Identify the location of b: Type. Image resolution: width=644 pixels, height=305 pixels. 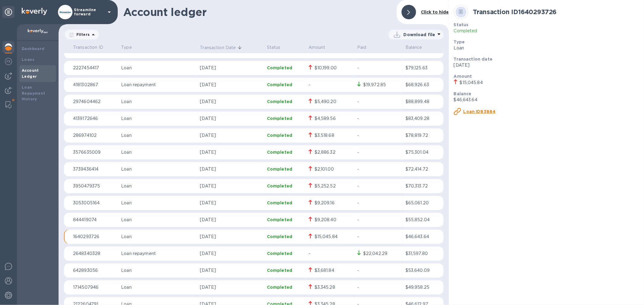
(459, 42).